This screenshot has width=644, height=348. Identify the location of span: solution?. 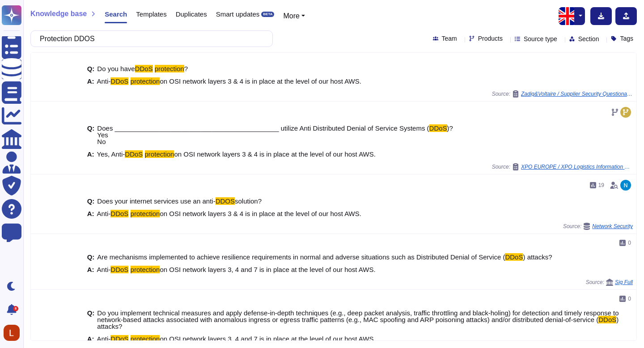
(248, 201).